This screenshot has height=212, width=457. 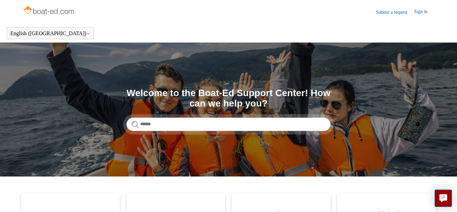 What do you see at coordinates (228, 98) in the screenshot?
I see `h1: Welcome to the Boat-Ed Support Center! How can we help you?` at bounding box center [228, 98].